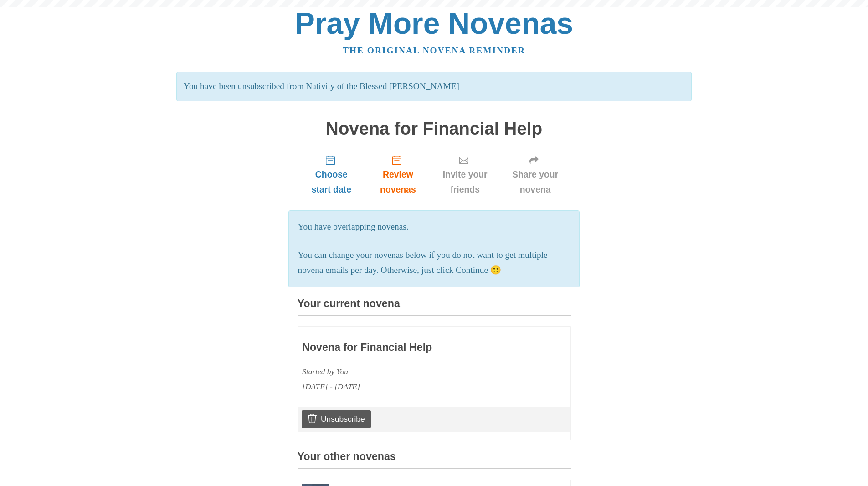 The image size is (868, 486). Describe the element at coordinates (407, 371) in the screenshot. I see `div: Started by You` at that location.